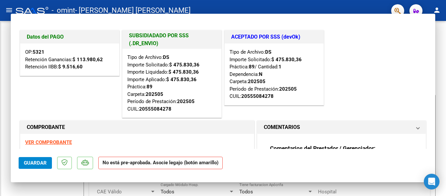 This screenshot has height=196, width=446. I want to click on a: VER COMPROBANTE, so click(48, 142).